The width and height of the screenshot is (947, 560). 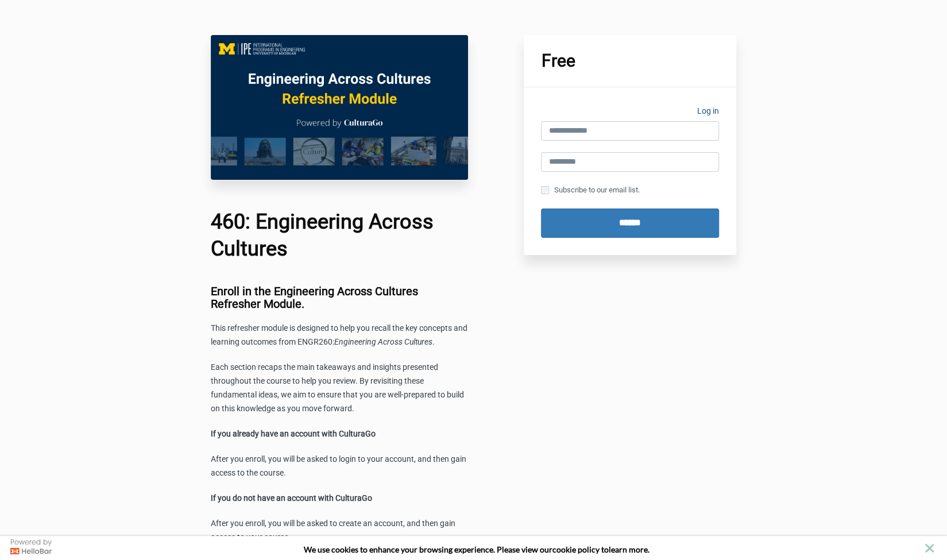 What do you see at coordinates (545, 190) in the screenshot?
I see `input: Subscribe to our email list.` at bounding box center [545, 190].